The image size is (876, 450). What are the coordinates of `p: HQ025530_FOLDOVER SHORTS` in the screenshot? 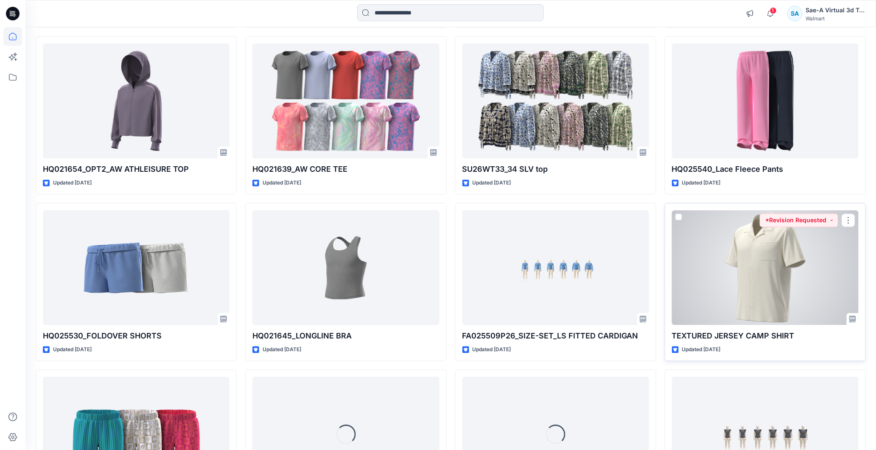 It's located at (136, 336).